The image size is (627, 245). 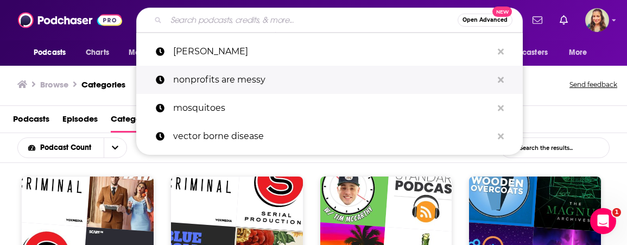 I want to click on span: New, so click(x=502, y=11).